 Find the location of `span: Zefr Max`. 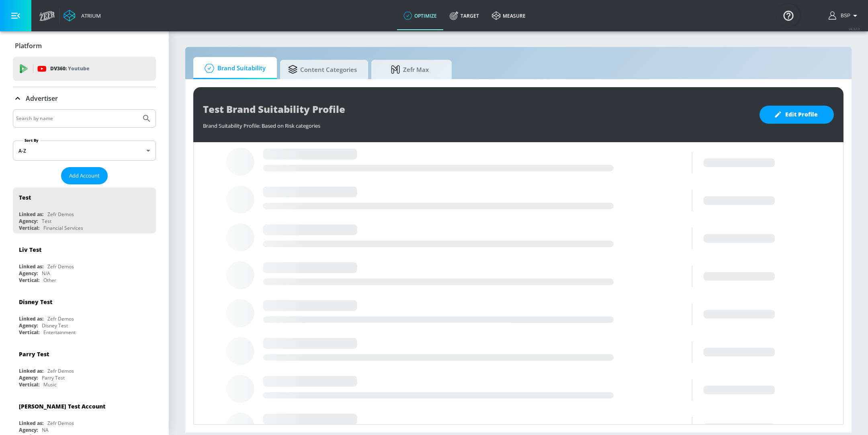

span: Zefr Max is located at coordinates (410, 70).